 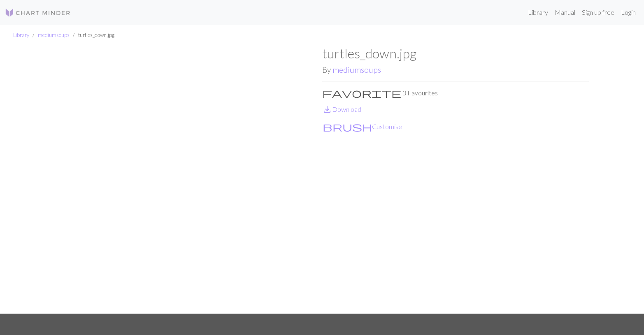 What do you see at coordinates (189, 180) in the screenshot?
I see `img: Turtles all the way down scarf` at bounding box center [189, 180].